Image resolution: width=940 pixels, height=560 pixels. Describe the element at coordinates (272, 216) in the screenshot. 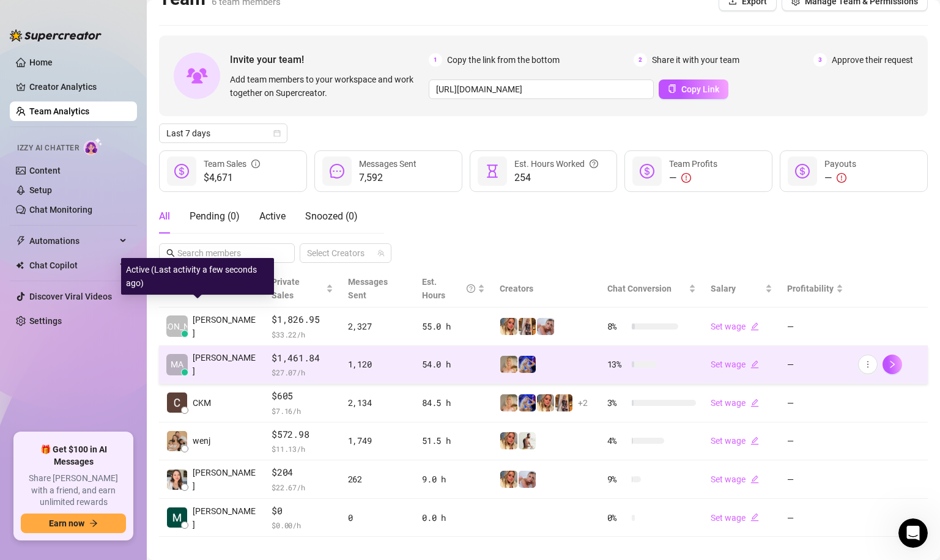

I see `span: Active` at that location.